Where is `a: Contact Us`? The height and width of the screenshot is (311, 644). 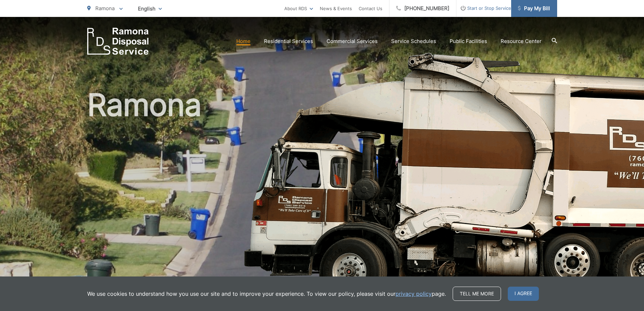
a: Contact Us is located at coordinates (371, 8).